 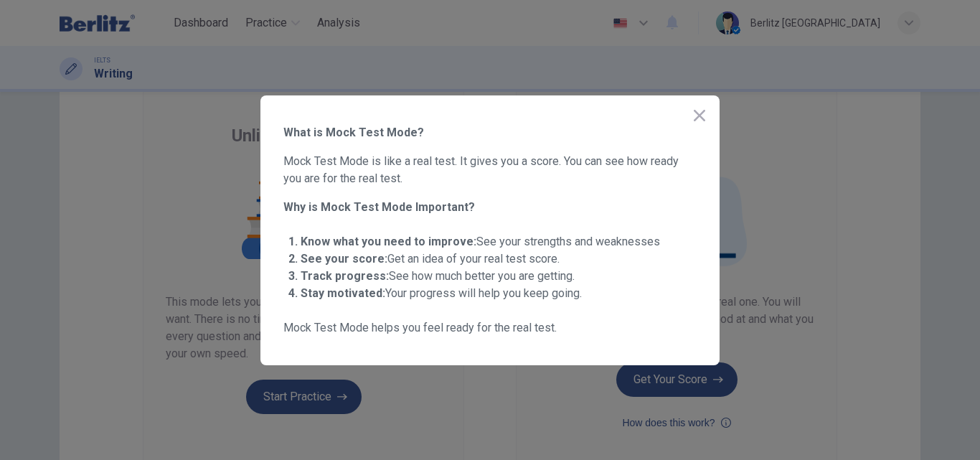 I want to click on span: See your strengths and weaknesses, so click(x=480, y=241).